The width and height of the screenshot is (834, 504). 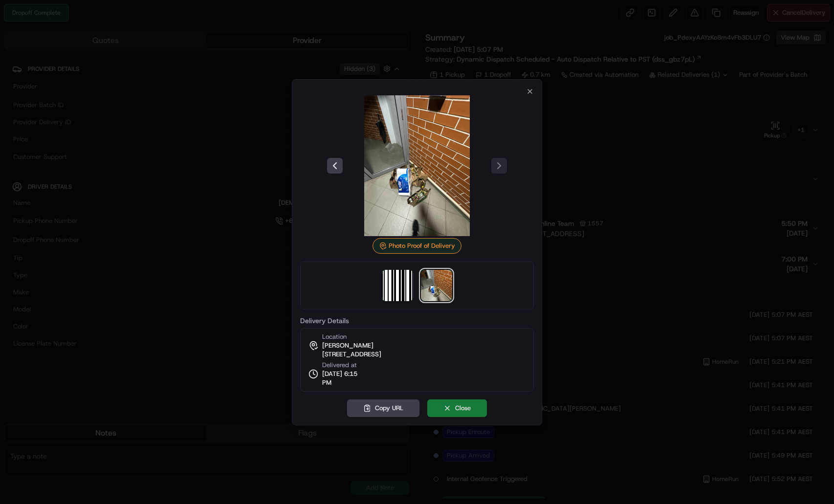 I want to click on button: barcode_scan_on_pickup image, so click(x=398, y=285).